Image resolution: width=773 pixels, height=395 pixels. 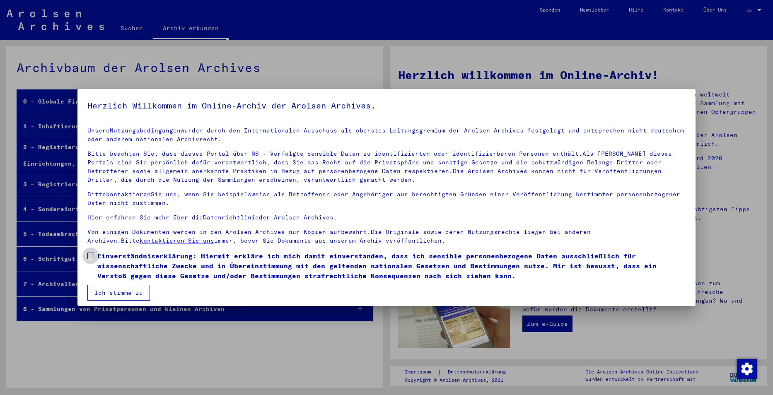 I want to click on a: kontaktieren Sie uns, so click(x=177, y=241).